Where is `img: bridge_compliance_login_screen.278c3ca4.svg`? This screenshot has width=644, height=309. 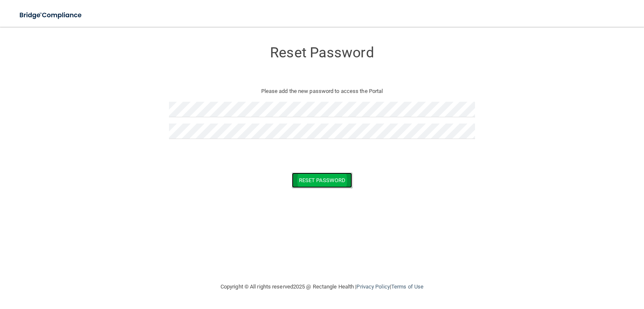 img: bridge_compliance_login_screen.278c3ca4.svg is located at coordinates (51, 15).